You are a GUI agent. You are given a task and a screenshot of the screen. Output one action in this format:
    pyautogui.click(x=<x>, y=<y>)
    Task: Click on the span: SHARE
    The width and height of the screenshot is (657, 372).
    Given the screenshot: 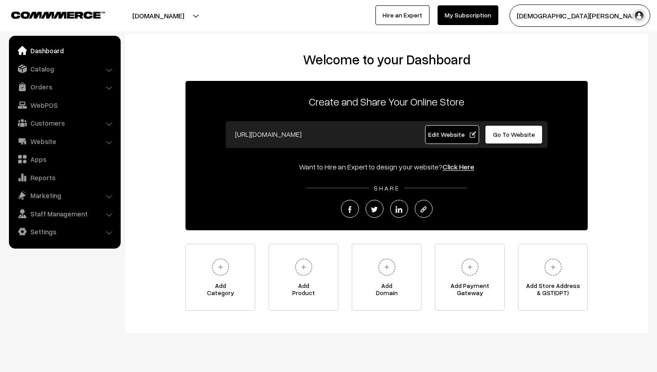 What is the action you would take?
    pyautogui.click(x=387, y=188)
    